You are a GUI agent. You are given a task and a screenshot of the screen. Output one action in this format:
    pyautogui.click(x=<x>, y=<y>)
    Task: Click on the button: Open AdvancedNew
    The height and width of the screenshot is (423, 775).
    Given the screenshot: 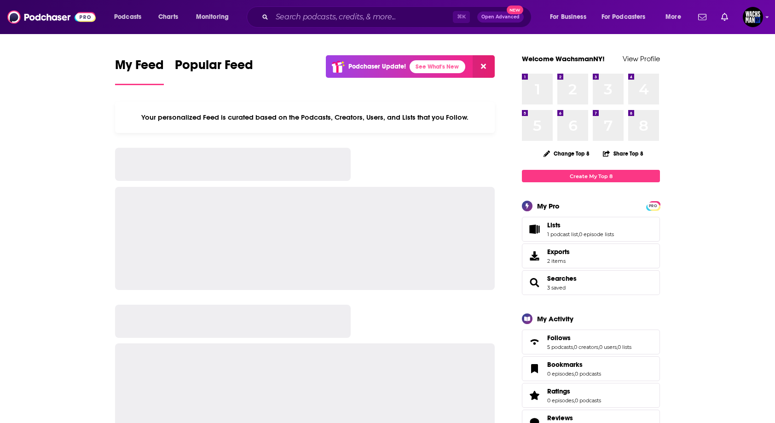 What is the action you would take?
    pyautogui.click(x=501, y=17)
    